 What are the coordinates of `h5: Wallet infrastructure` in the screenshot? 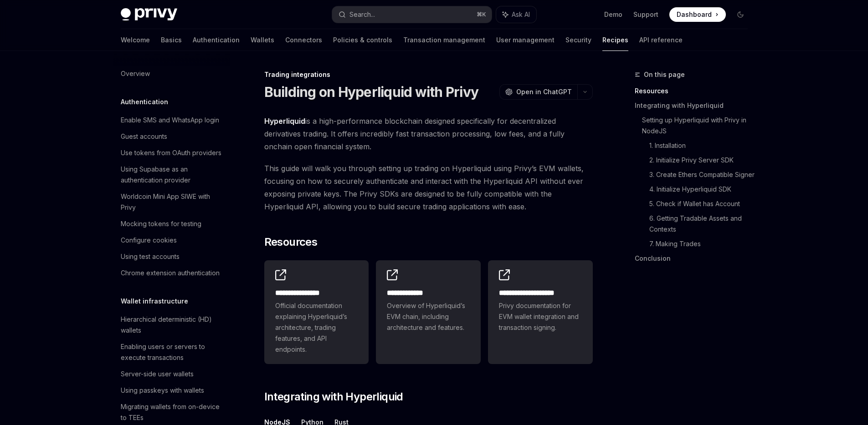 It's located at (155, 301).